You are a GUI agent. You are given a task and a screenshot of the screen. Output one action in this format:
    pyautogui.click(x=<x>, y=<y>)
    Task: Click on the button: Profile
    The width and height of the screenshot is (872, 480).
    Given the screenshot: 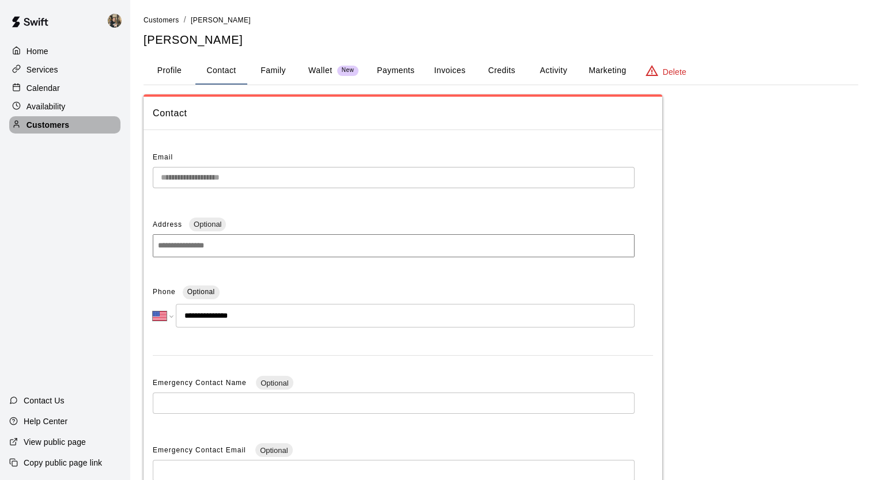 What is the action you would take?
    pyautogui.click(x=169, y=71)
    